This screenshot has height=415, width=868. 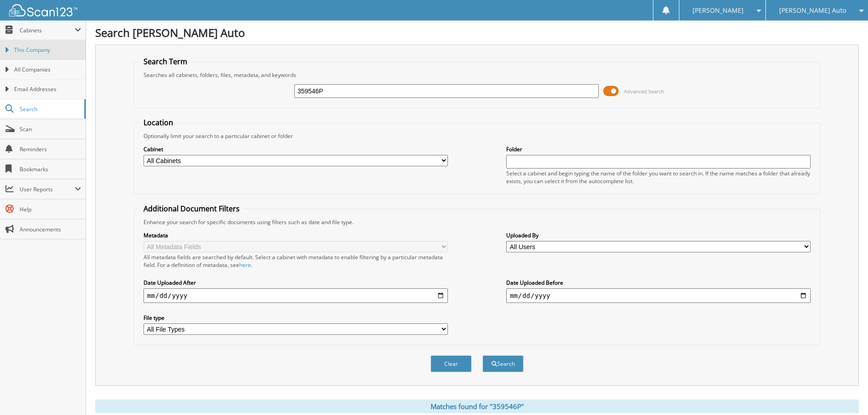 I want to click on button: Clear, so click(x=451, y=364).